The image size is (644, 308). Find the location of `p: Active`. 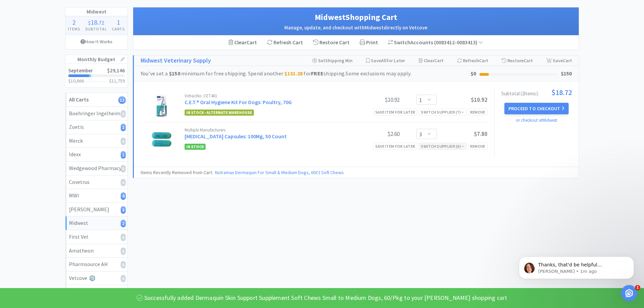

p: Active is located at coordinates (39, 12).